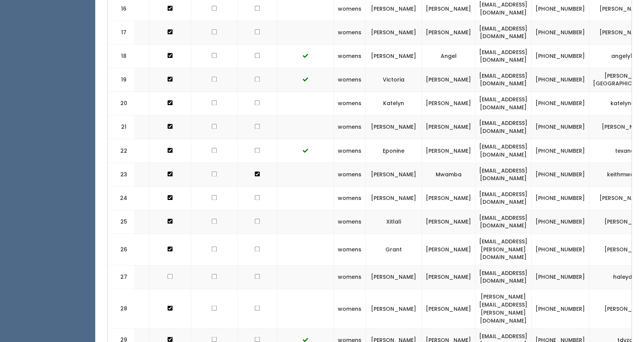  I want to click on td: 23, so click(121, 174).